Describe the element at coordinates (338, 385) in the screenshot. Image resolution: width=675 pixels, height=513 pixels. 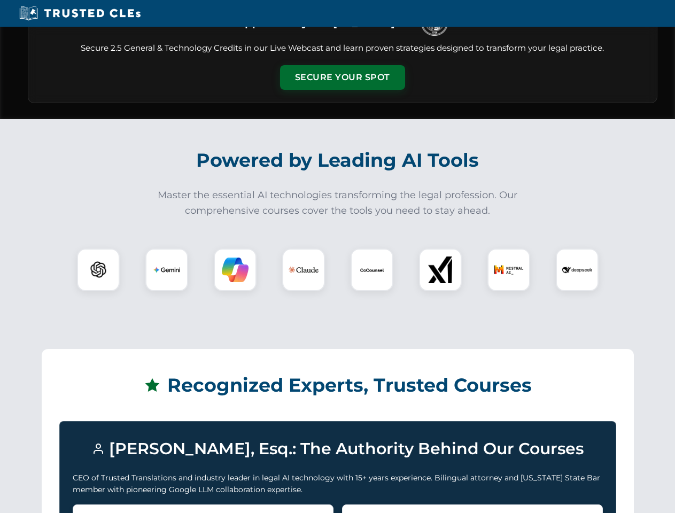
I see `h2: Recognized Experts, Trusted Courses` at that location.